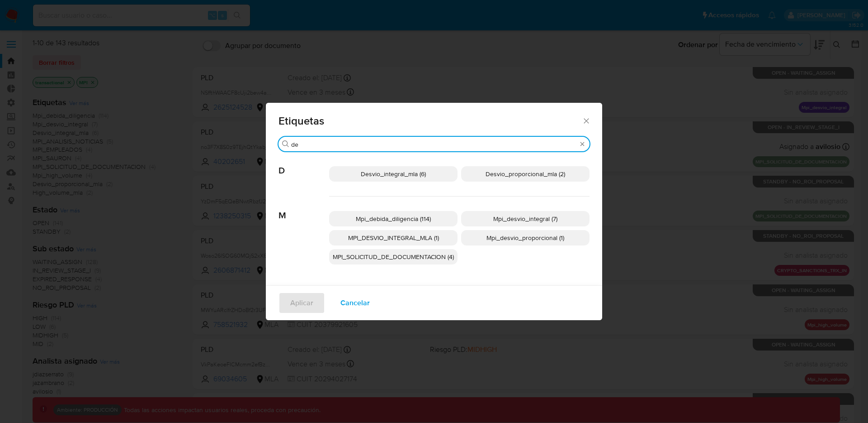 The width and height of the screenshot is (868, 423). I want to click on div: Mpi_debida_diligencia (114), so click(393, 218).